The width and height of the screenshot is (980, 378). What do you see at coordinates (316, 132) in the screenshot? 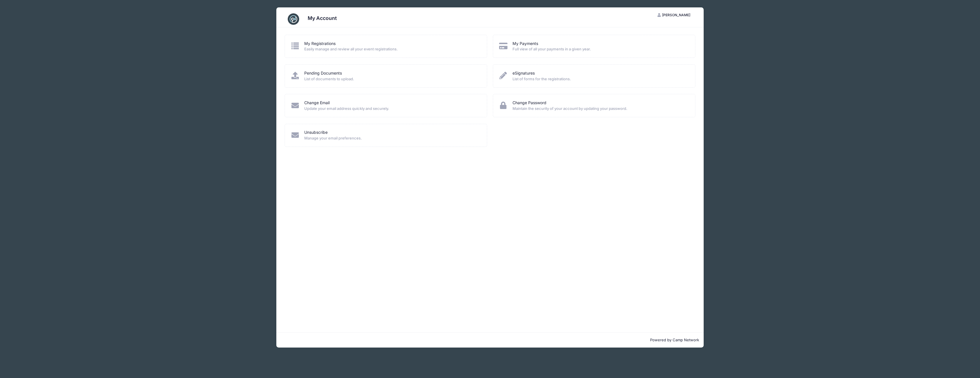
I see `a: Unsubscribe` at bounding box center [316, 132].